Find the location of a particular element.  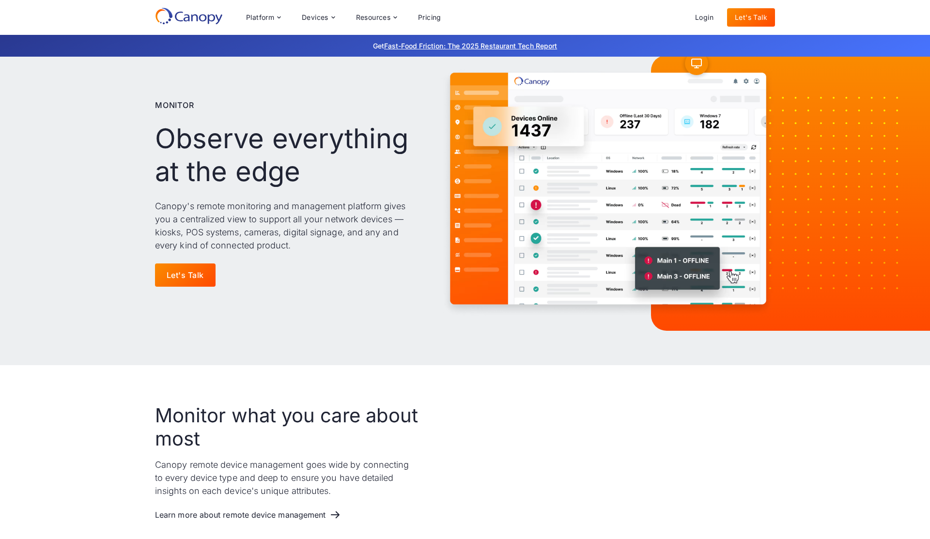

a: Learn more about remote device management is located at coordinates (248, 515).